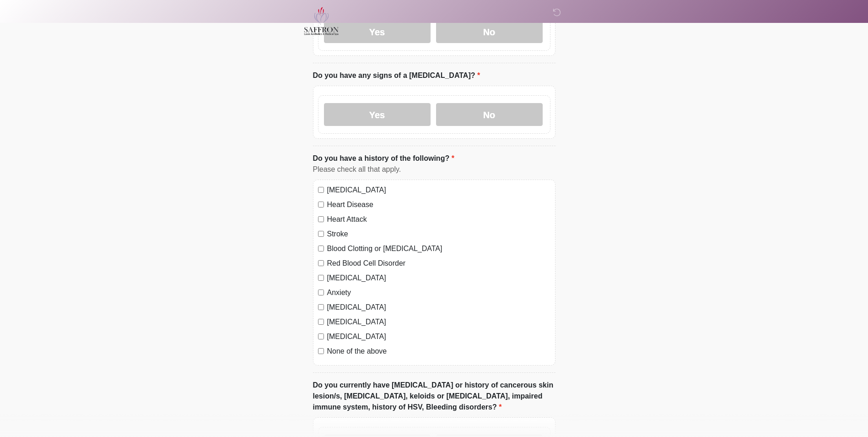 This screenshot has height=437, width=868. Describe the element at coordinates (489, 114) in the screenshot. I see `label: No` at that location.